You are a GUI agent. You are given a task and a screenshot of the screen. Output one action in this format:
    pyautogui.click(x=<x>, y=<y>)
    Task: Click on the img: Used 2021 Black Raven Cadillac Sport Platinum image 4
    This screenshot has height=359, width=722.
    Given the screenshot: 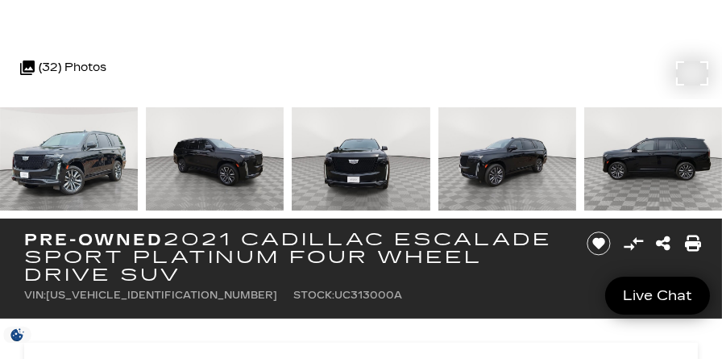 What is the action you would take?
    pyautogui.click(x=507, y=159)
    